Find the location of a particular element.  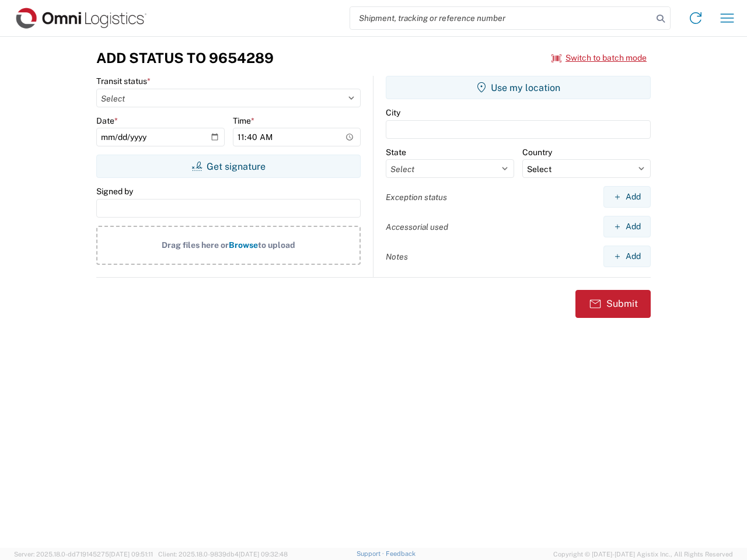

label: Time is located at coordinates (243, 120).